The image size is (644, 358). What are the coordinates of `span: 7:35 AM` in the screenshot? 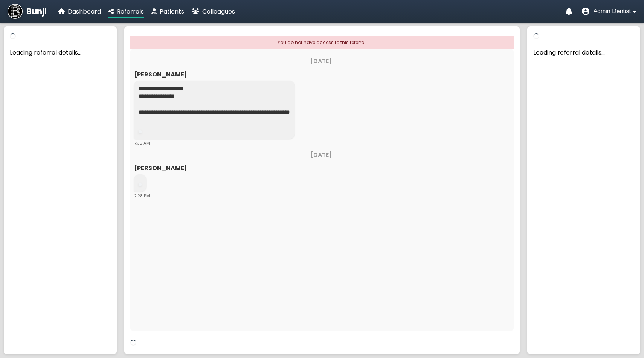 It's located at (142, 143).